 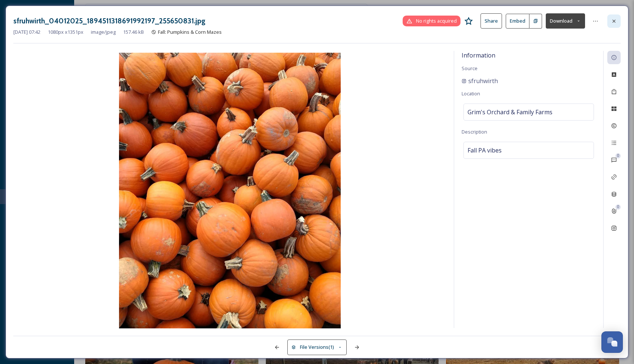 I want to click on span: 157.46 kB, so click(x=133, y=32).